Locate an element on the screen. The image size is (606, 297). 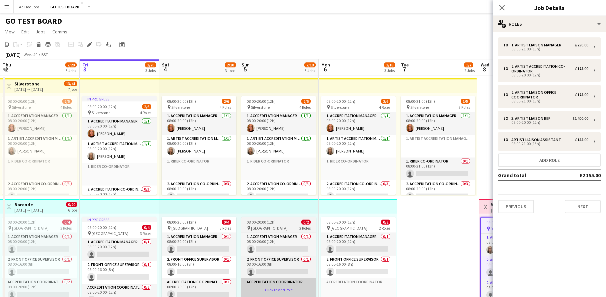
div: 2. Artist Accreditation Co-ordinator is located at coordinates (543, 69).